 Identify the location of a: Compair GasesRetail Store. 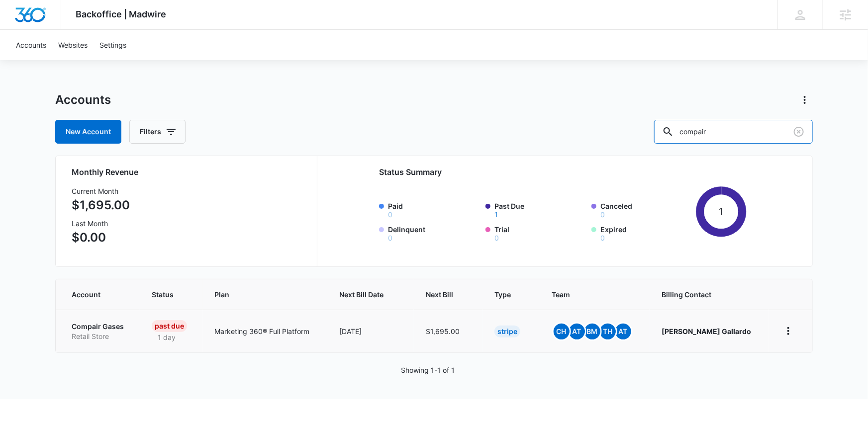
(99, 331).